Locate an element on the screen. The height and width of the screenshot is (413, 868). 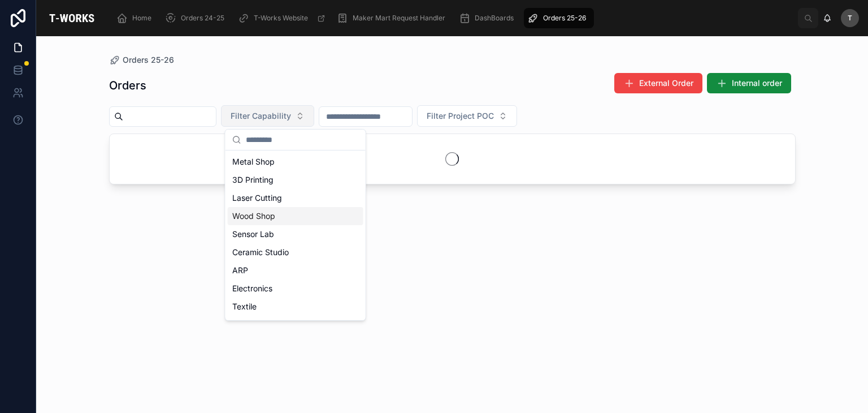
span: DashBoards is located at coordinates (494, 18).